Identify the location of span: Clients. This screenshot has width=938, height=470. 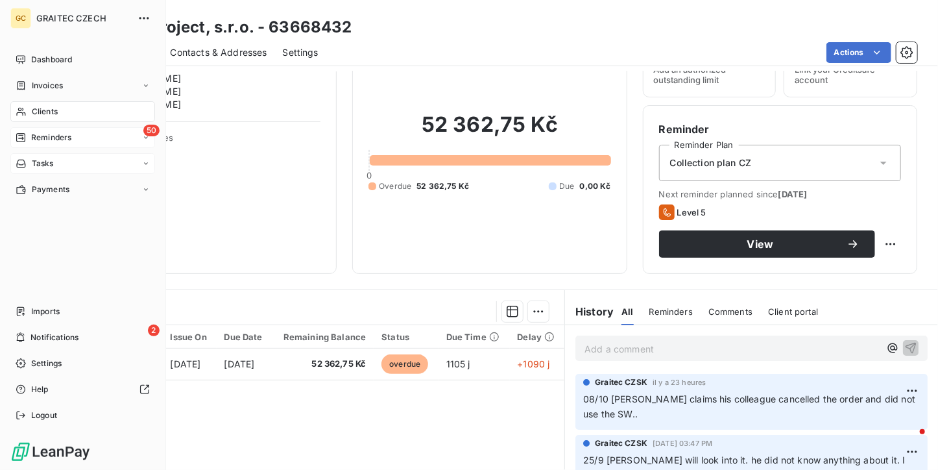
(45, 112).